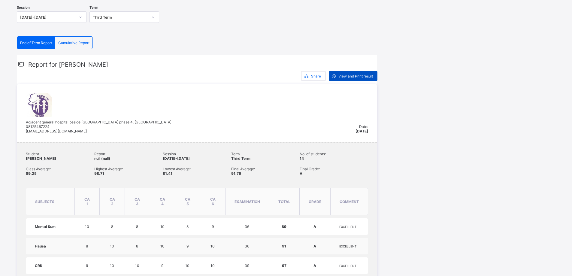  What do you see at coordinates (31, 173) in the screenshot?
I see `span: 89.25` at bounding box center [31, 173].